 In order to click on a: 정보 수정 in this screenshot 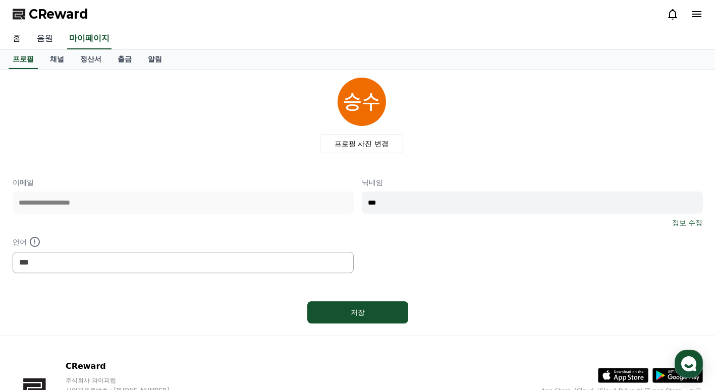, I will do `click(687, 223)`.